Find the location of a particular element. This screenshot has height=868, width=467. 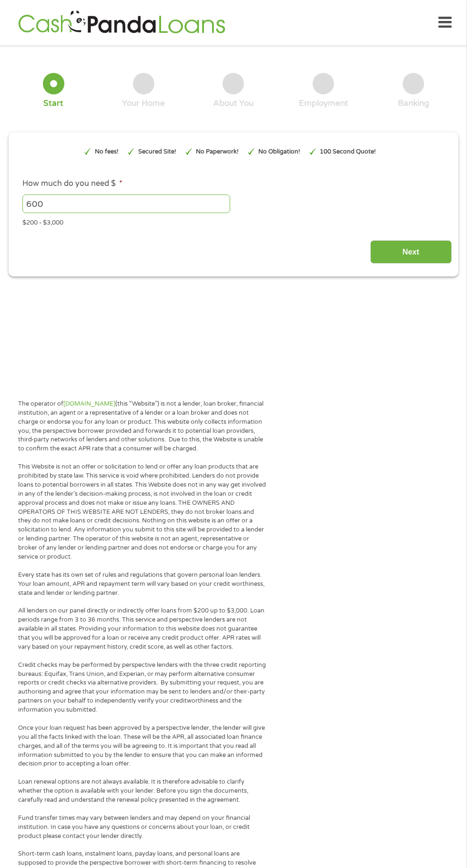

div: $200 - $3,000 is located at coordinates (234, 221).